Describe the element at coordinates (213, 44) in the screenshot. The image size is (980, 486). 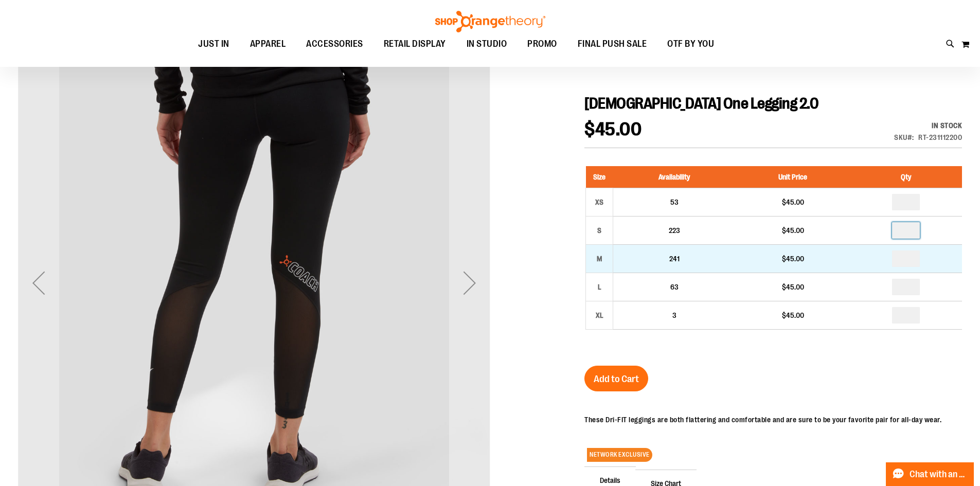
I see `span: JUST IN` at that location.